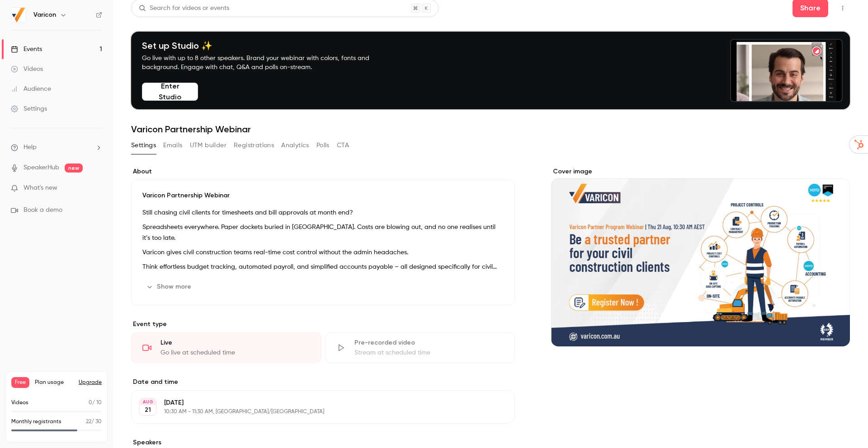  Describe the element at coordinates (322, 146) in the screenshot. I see `button: Polls` at that location.